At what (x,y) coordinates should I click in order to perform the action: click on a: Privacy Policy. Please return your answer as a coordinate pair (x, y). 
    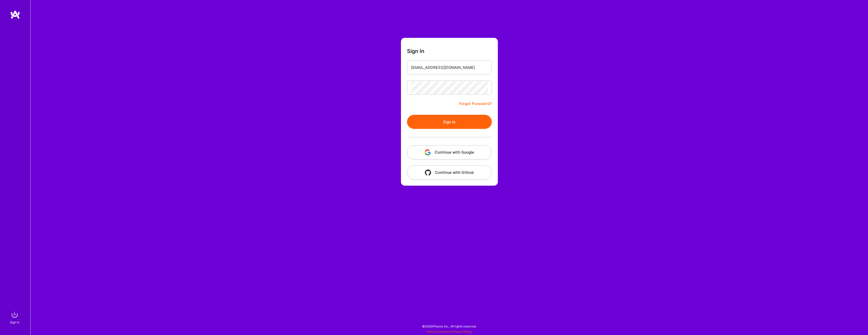
    Looking at the image, I should click on (462, 332).